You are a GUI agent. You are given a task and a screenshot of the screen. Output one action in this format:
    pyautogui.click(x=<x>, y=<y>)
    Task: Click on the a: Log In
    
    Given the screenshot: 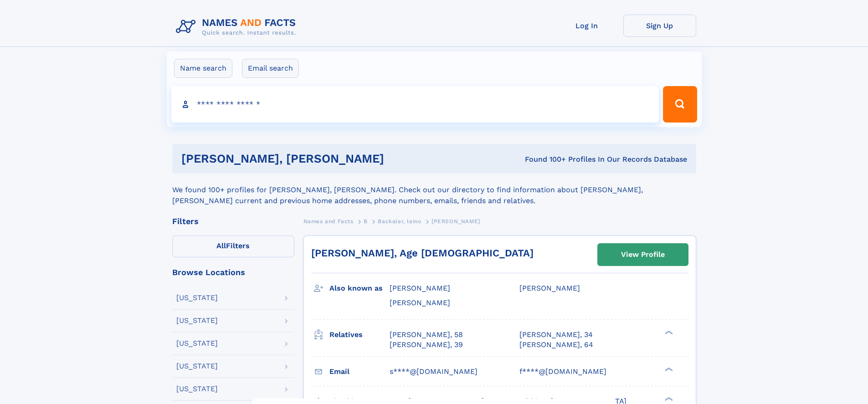 What is the action you would take?
    pyautogui.click(x=587, y=26)
    